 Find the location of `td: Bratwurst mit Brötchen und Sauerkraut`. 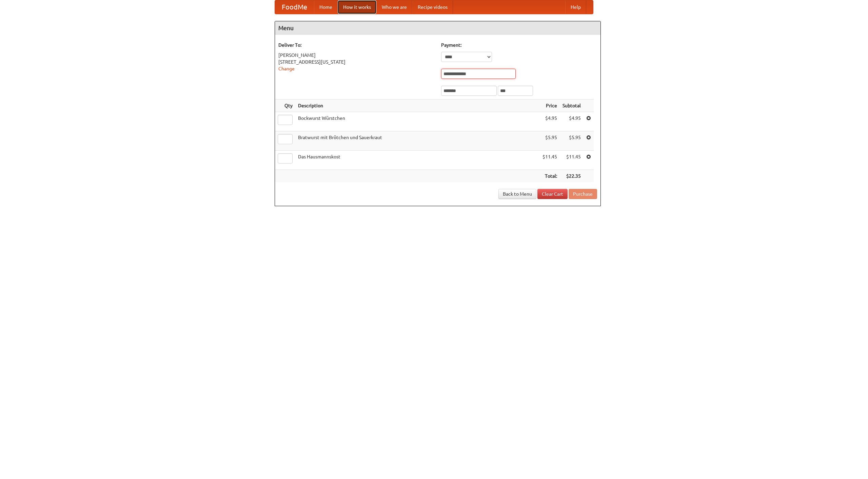

td: Bratwurst mit Brötchen und Sauerkraut is located at coordinates (418, 141).